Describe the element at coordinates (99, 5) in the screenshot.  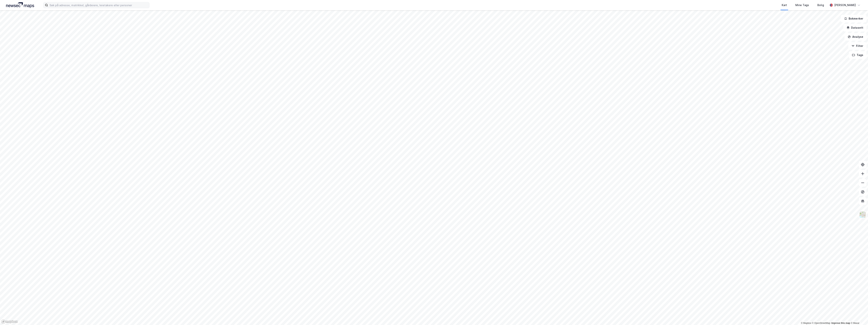
I see `input: Søk på adresse, matrikkel, gårdeiere, leietakere eller personer` at that location.